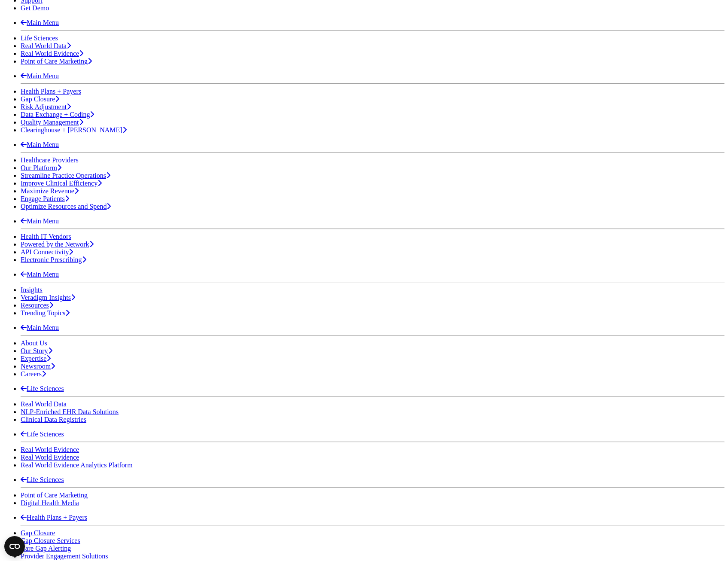 The width and height of the screenshot is (728, 561). Describe the element at coordinates (61, 183) in the screenshot. I see `a: Improve Clinical Efficiency` at that location.